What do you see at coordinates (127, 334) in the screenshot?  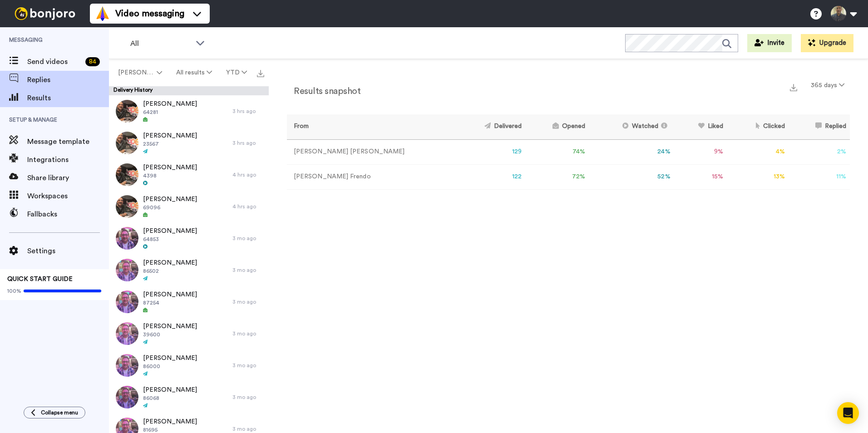 I see `img: 65a57acf-a342-4326-918b-11cf11805d55-thumb.jpg` at bounding box center [127, 334].